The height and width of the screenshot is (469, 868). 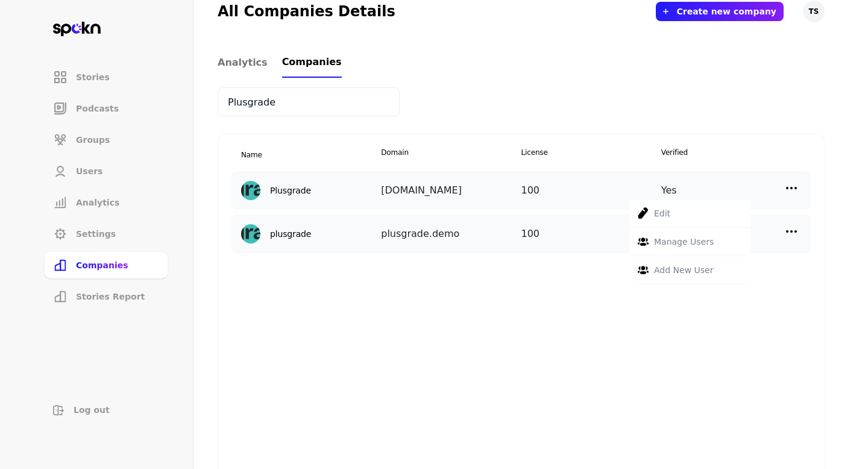 I want to click on h2: Plusgrade, so click(x=291, y=191).